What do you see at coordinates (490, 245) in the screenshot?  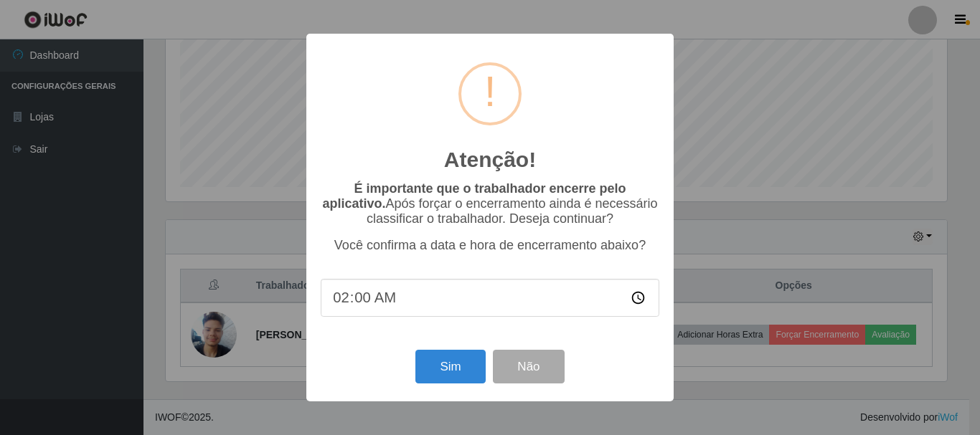 I see `p: Você confirma a data e hora de encerramento abaixo?` at bounding box center [490, 245].